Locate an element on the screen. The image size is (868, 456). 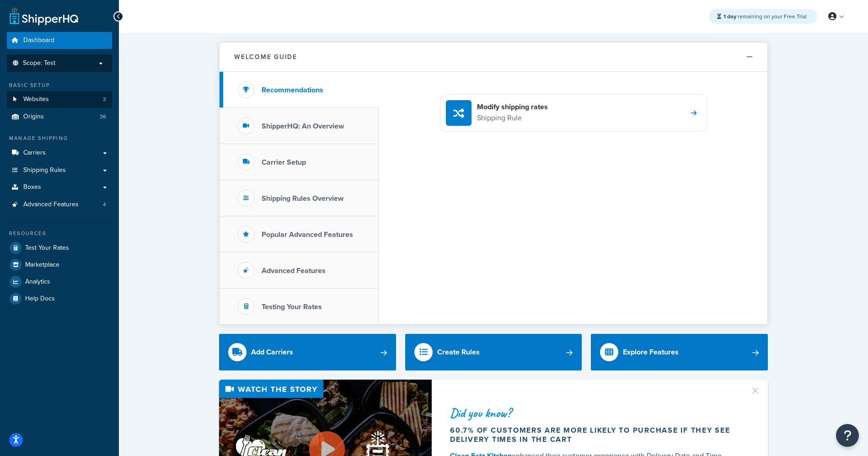
h4: Modify shipping rates is located at coordinates (512, 107).